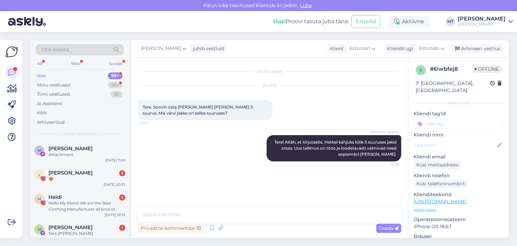 Image resolution: width=517 pixels, height=246 pixels. Describe the element at coordinates (399, 48) in the screenshot. I see `div: Klienditugi` at that location.